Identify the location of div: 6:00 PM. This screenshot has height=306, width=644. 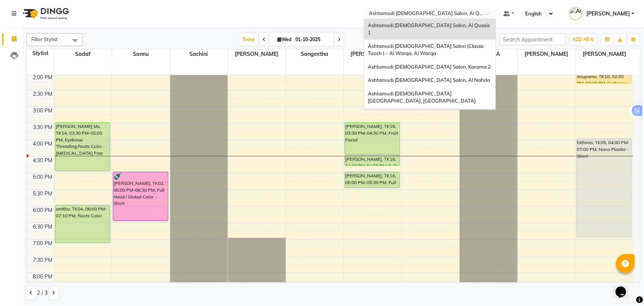
(43, 210).